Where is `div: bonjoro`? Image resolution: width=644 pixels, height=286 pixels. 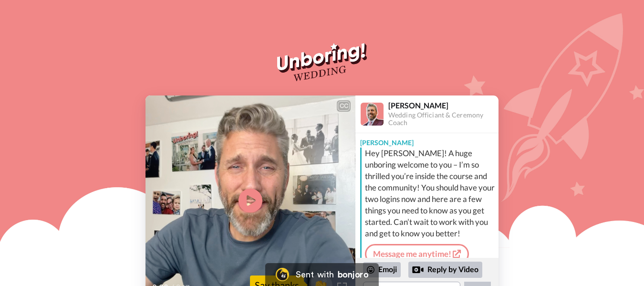 div: bonjoro is located at coordinates (353, 274).